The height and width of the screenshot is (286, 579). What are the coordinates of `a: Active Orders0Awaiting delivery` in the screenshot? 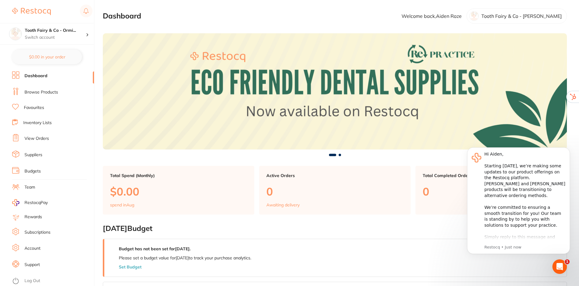 It's located at (335, 190).